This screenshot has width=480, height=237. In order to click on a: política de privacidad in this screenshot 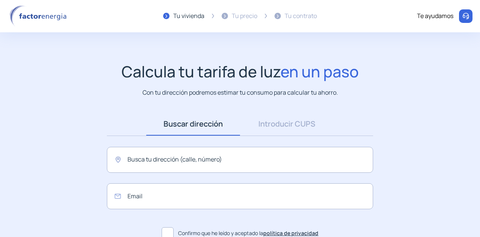, I will do `click(291, 233)`.